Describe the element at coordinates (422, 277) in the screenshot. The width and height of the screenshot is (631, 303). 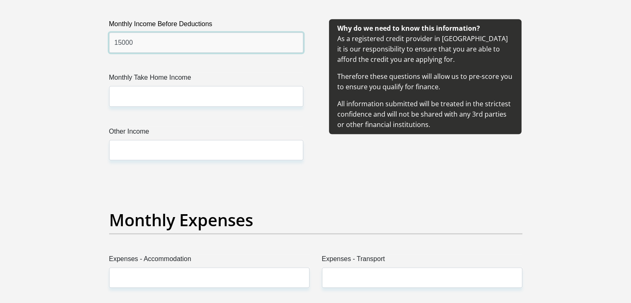
I see `input: Expenses - Transport` at that location.